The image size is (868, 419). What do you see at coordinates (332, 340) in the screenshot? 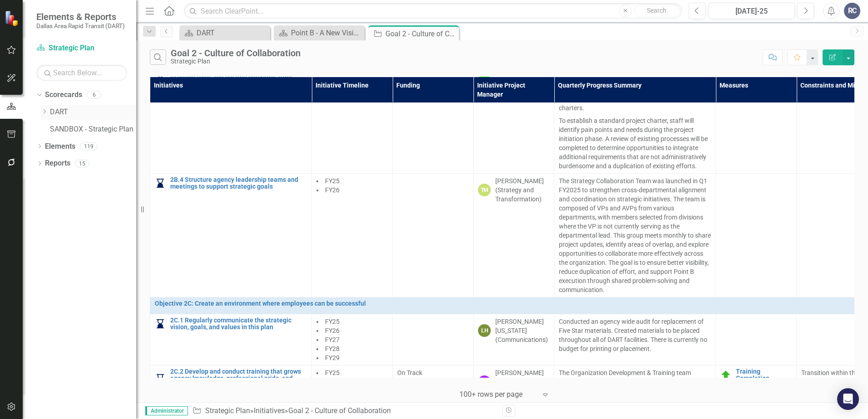
I see `span: FY27` at bounding box center [332, 340].